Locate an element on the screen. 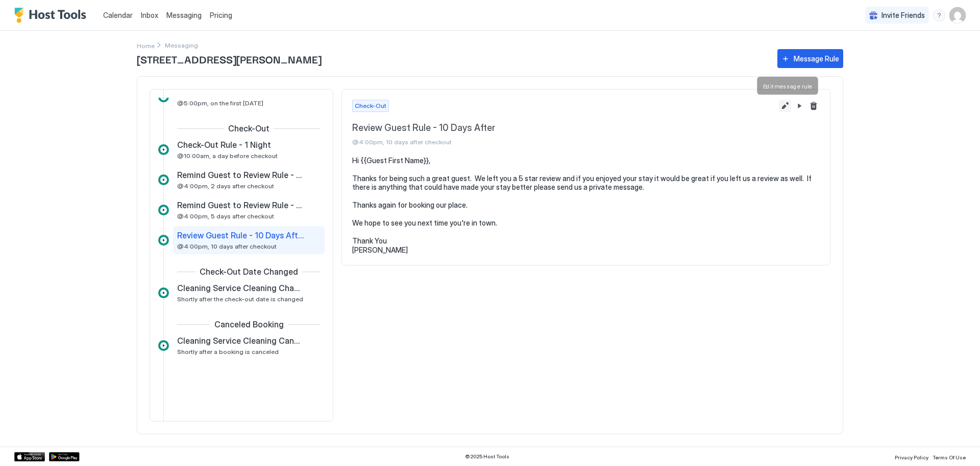 This screenshot has width=980, height=466. div: User profile is located at coordinates (957, 16).